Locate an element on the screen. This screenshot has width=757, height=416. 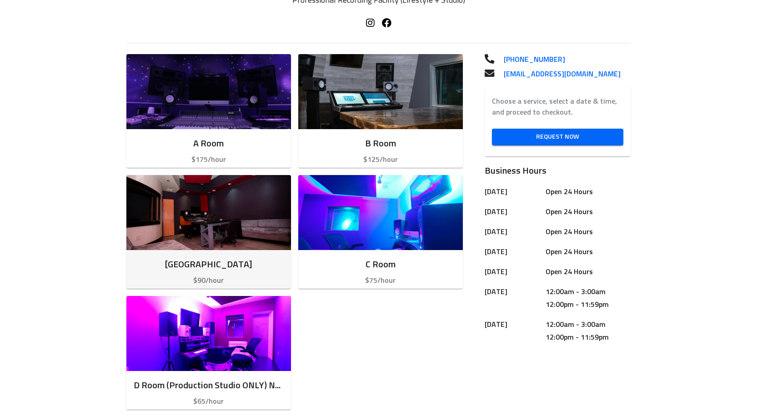
p: $125/hour is located at coordinates (381, 160).